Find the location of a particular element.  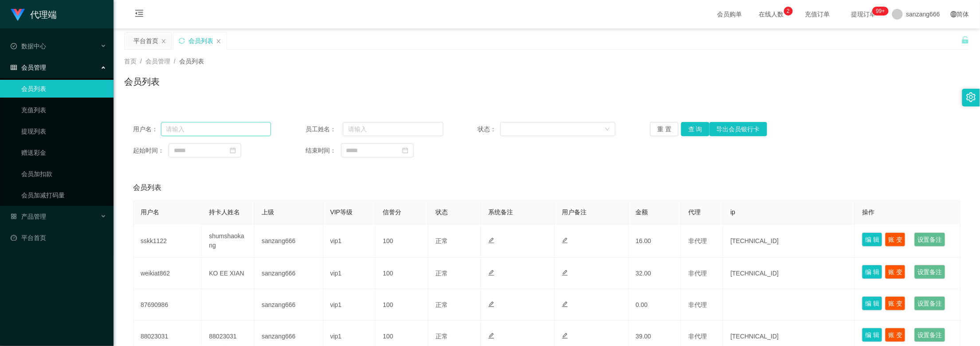

span: VIP等级 is located at coordinates (341, 212).